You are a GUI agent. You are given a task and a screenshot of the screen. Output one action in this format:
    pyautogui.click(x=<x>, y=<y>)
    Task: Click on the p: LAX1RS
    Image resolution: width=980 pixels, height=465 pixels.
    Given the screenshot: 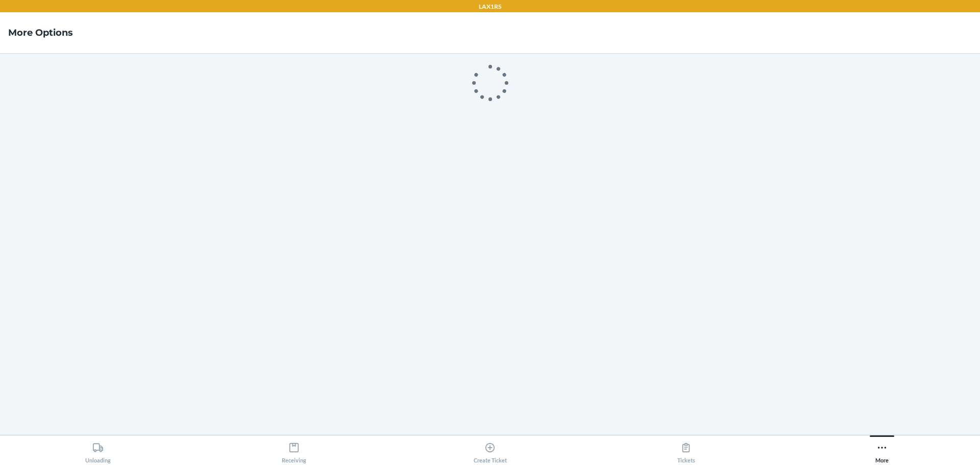 What is the action you would take?
    pyautogui.click(x=490, y=7)
    